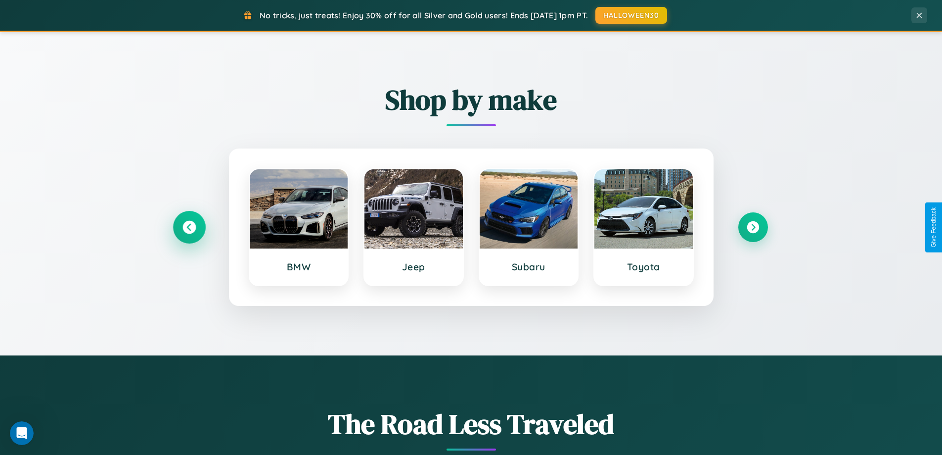 The image size is (942, 455). What do you see at coordinates (529, 267) in the screenshot?
I see `h3: Subaru` at bounding box center [529, 267].